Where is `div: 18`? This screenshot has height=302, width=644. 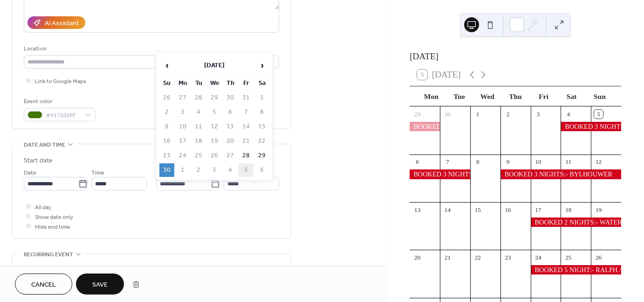 div: 18 is located at coordinates (568, 209).